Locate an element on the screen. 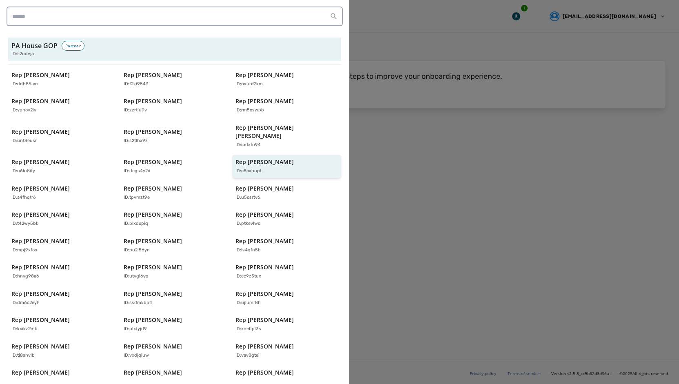 The image size is (679, 384). p: ID: a4fhqtr6 is located at coordinates (24, 197).